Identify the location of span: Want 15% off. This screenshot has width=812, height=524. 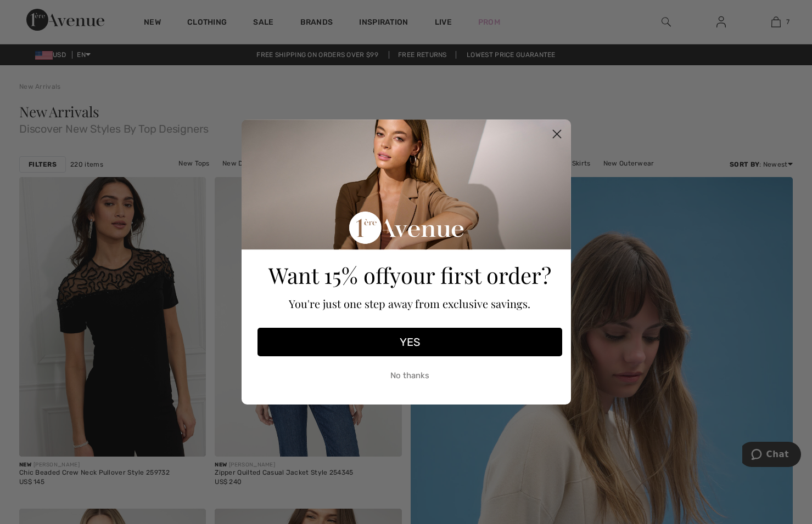
(329, 275).